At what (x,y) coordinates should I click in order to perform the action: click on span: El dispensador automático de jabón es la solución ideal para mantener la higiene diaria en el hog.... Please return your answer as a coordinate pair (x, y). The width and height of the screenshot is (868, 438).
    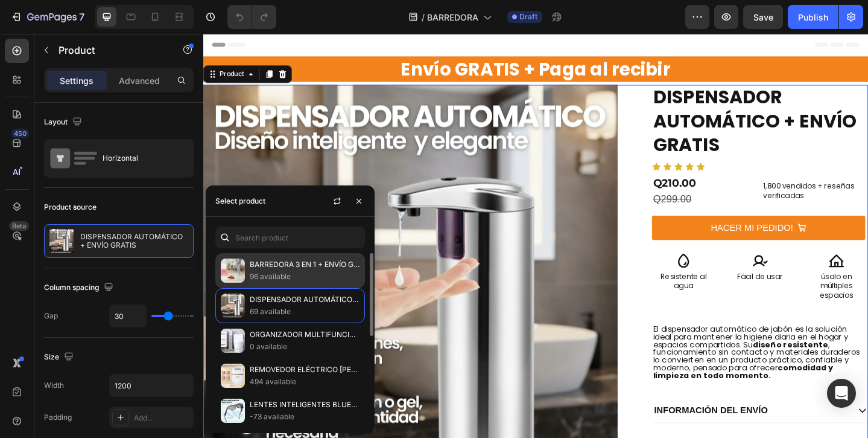
    Looking at the image, I should click on (602, 347).